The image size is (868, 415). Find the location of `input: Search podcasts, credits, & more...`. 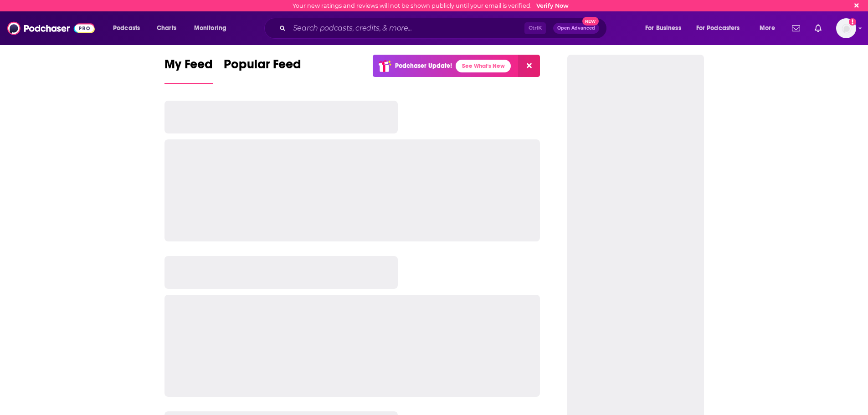

input: Search podcasts, credits, & more... is located at coordinates (407, 28).